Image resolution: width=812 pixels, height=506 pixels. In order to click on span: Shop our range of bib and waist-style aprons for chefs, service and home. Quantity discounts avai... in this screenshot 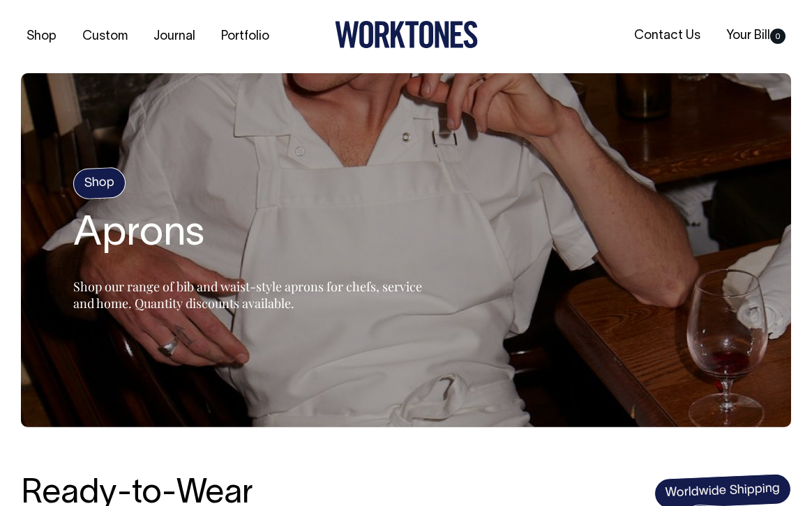, I will do `click(248, 295)`.